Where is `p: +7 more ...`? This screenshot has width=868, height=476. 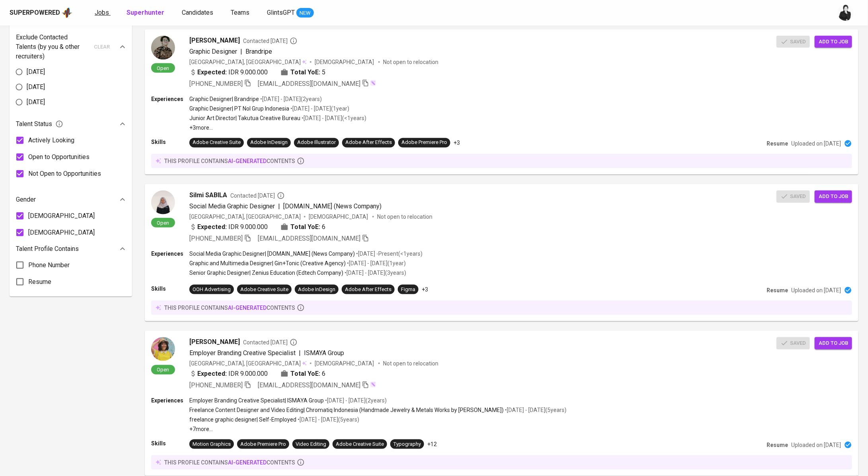 p: +7 more ... is located at coordinates (378, 429).